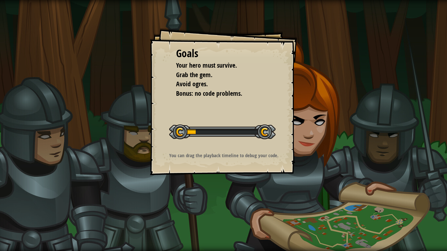  Describe the element at coordinates (223, 54) in the screenshot. I see `div: Goals` at that location.